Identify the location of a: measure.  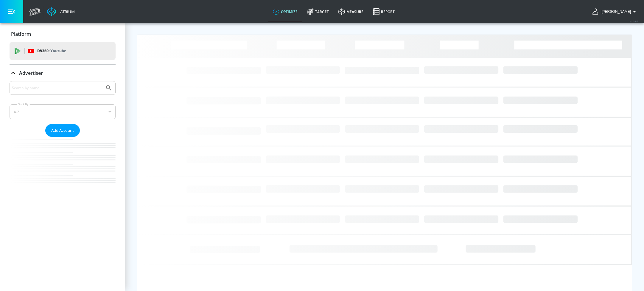
(351, 12).